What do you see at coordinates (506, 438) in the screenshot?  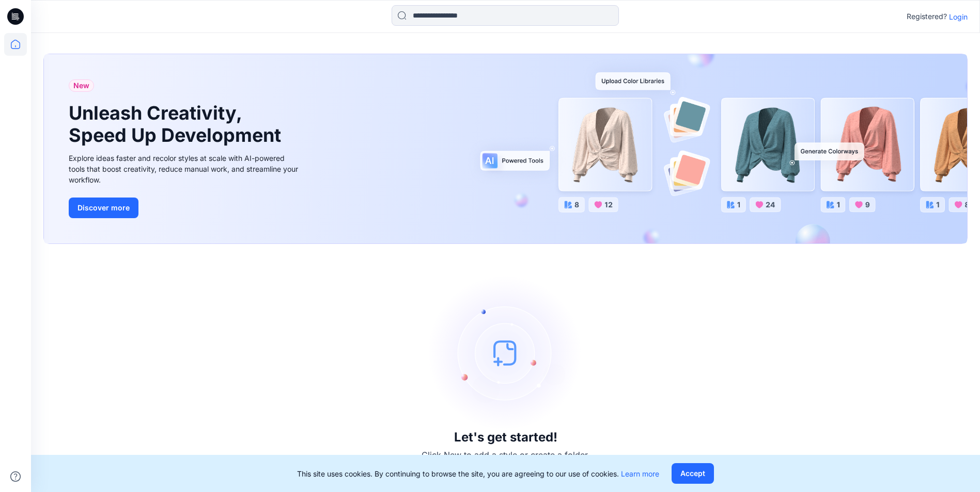 I see `h3: Let's get started!` at bounding box center [506, 438].